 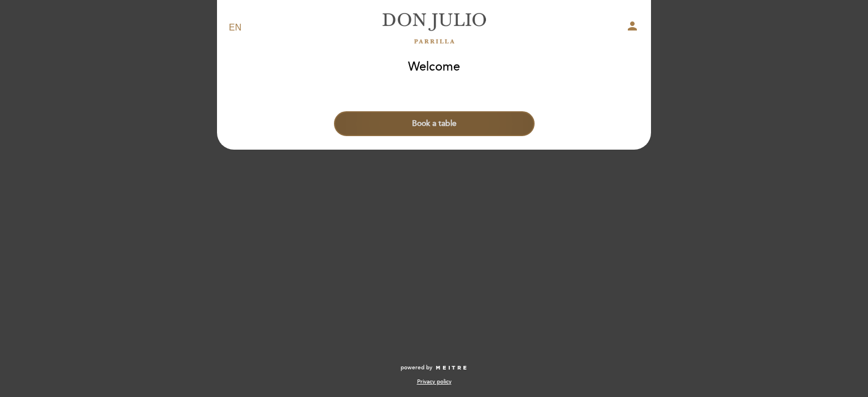 What do you see at coordinates (632, 26) in the screenshot?
I see `i: person` at bounding box center [632, 26].